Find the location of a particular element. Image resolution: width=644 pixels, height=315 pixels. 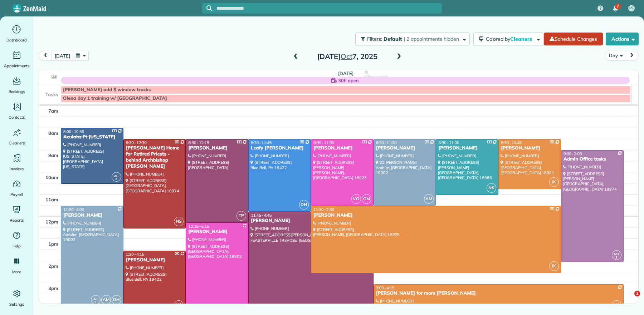

span: Contacts is located at coordinates (16, 117).